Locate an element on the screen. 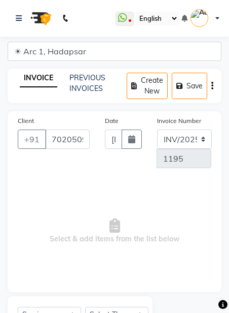 Image resolution: width=229 pixels, height=313 pixels. img: Admin is located at coordinates (200, 18).